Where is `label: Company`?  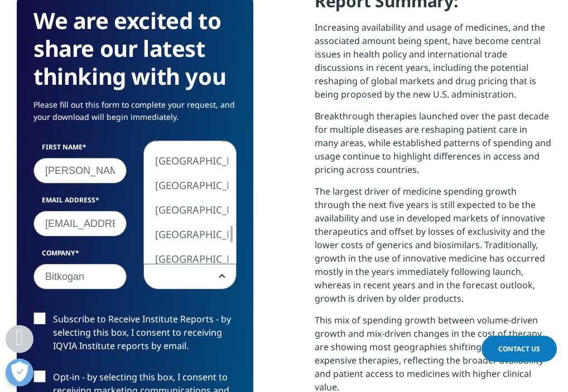
label: Company is located at coordinates (80, 256).